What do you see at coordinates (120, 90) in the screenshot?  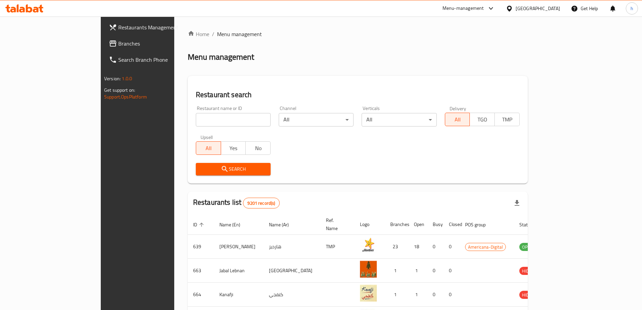 I see `span: Get support on:` at bounding box center [120, 90].